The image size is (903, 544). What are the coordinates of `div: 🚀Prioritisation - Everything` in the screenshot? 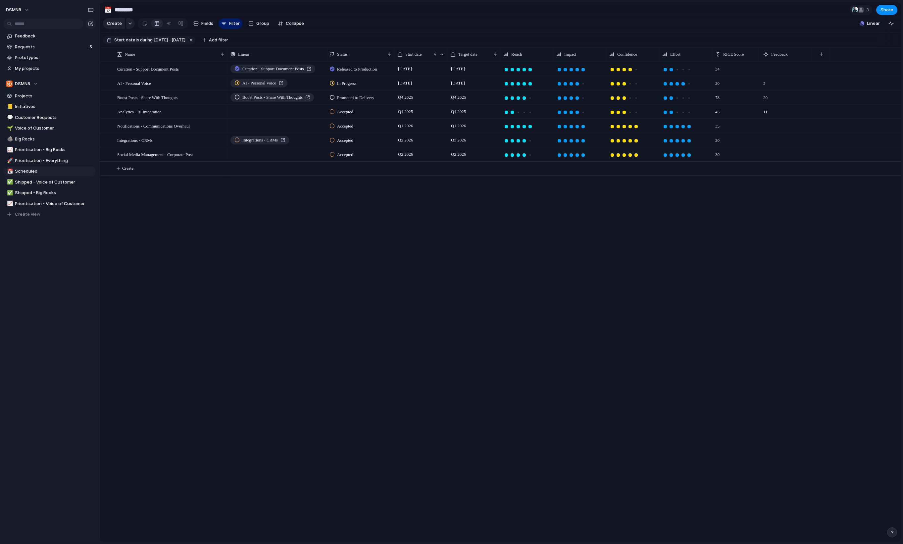 It's located at (50, 161).